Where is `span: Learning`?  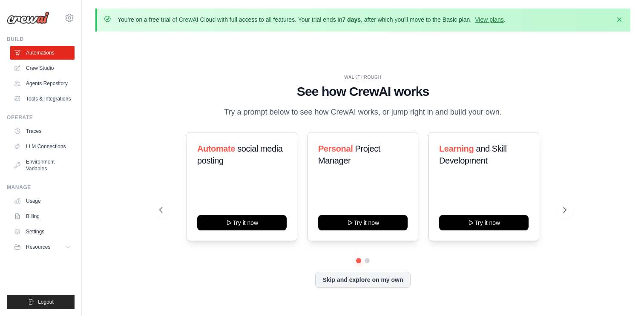
span: Learning is located at coordinates (456, 149).